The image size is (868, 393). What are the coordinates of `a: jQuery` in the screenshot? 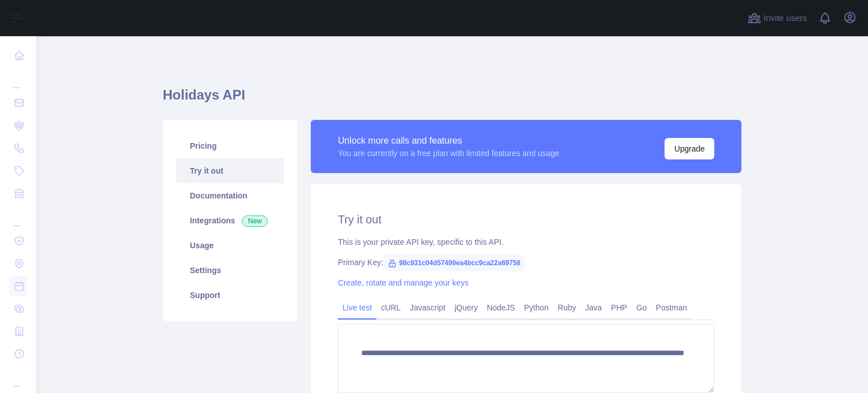 It's located at (466, 307).